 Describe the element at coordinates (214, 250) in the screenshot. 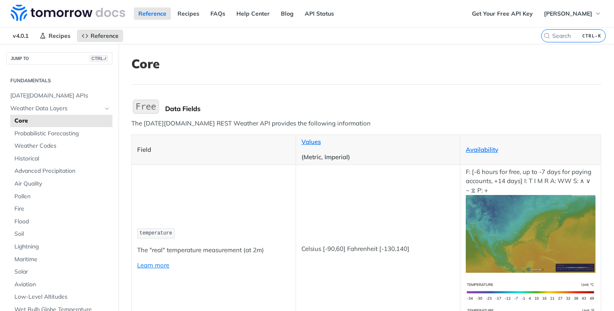

I see `p: The "real" temperature measurement (at 2m)` at that location.